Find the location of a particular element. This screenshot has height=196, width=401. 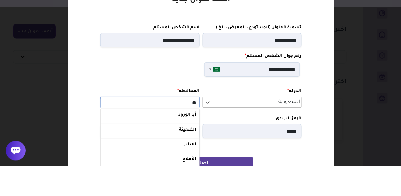

label: أبا الورود is located at coordinates (149, 145).